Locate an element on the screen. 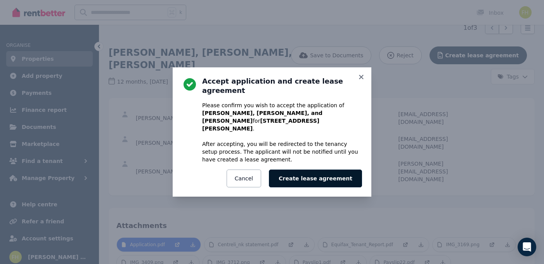 This screenshot has height=264, width=544. button: Cancel is located at coordinates (244, 179).